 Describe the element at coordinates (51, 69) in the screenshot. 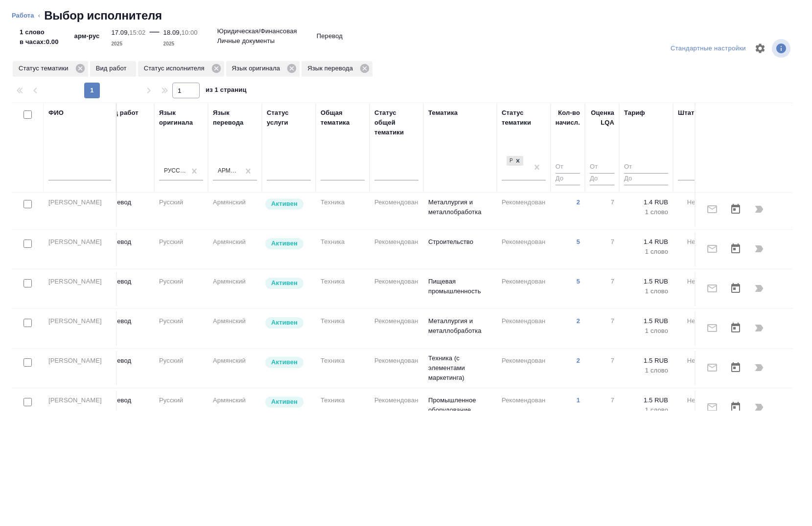

I see `div: Статус тематики` at that location.